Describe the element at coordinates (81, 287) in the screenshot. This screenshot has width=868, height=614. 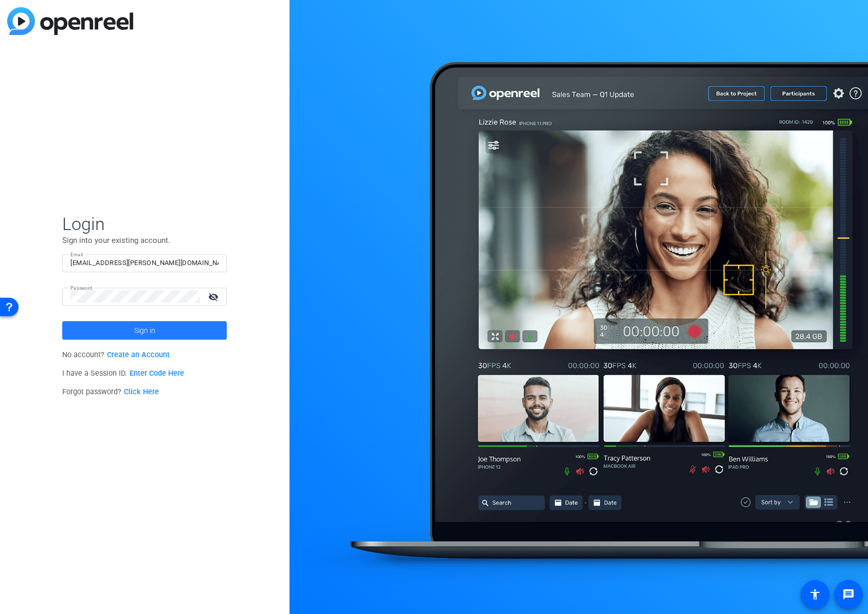
I see `mat-label: Password` at that location.